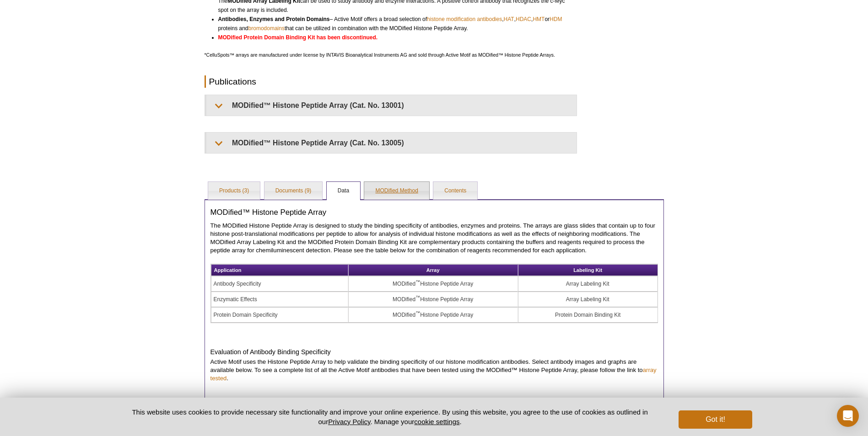 This screenshot has height=436, width=868. What do you see at coordinates (234, 191) in the screenshot?
I see `a: Products (3)` at bounding box center [234, 191].